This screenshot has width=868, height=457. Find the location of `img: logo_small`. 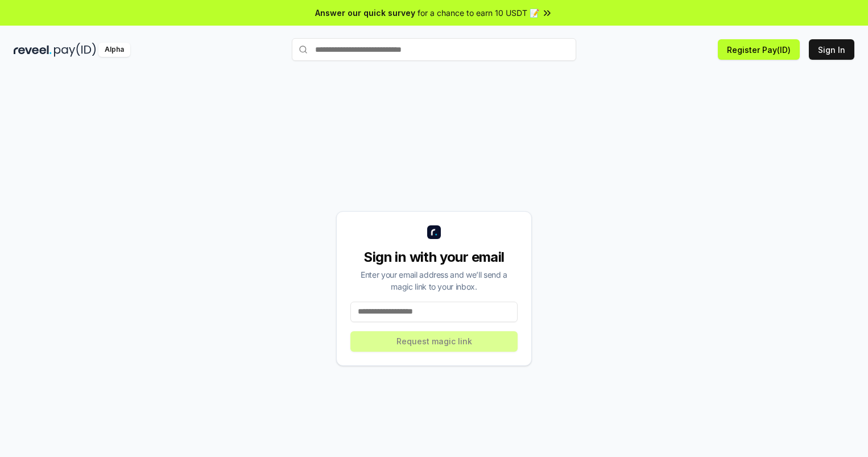

img: logo_small is located at coordinates (434, 232).